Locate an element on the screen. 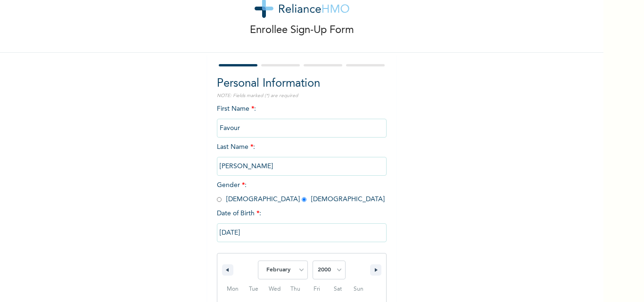 The width and height of the screenshot is (644, 302). input: Enter your first name is located at coordinates (302, 128).